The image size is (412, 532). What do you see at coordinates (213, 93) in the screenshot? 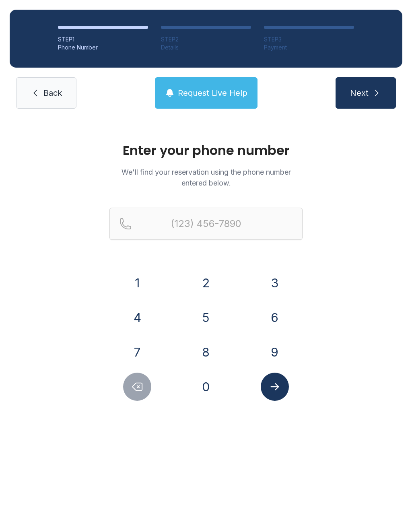
I see `span: Request Live Help` at bounding box center [213, 93].